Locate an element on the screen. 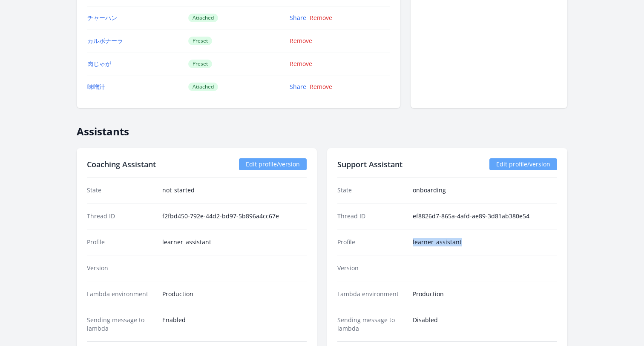 Image resolution: width=644 pixels, height=346 pixels. h2: Assistants is located at coordinates (322, 128).